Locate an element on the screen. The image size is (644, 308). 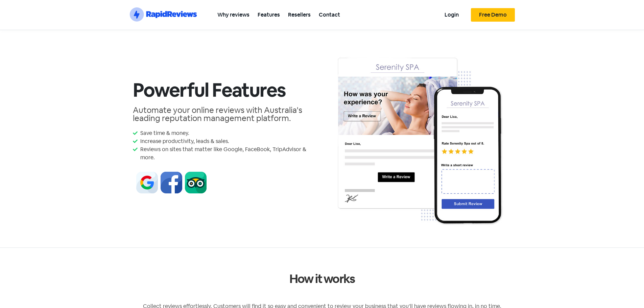
span: Reviews on sites that matter like Google, FaceBook, TripAdvisor & more. is located at coordinates (229, 153).